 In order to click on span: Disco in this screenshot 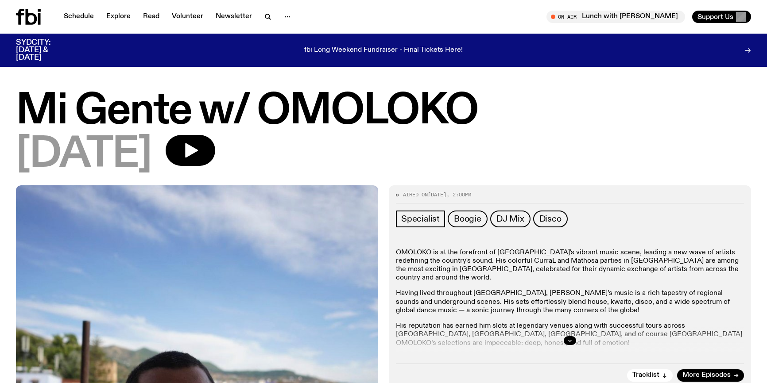, I will do `click(550, 219)`.